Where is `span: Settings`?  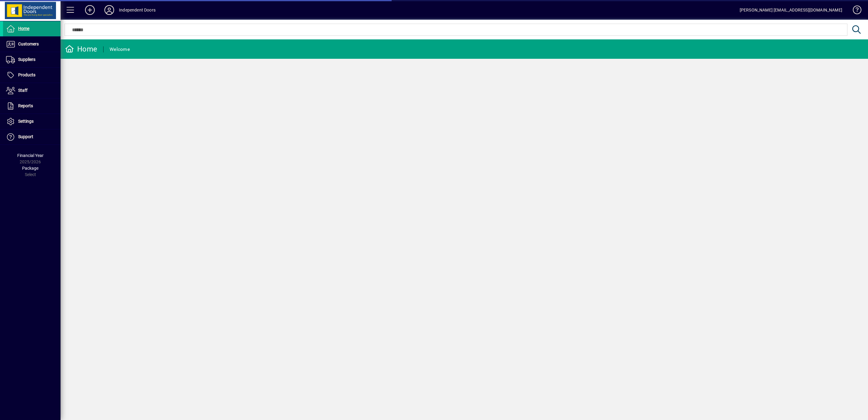
span: Settings is located at coordinates (26, 121).